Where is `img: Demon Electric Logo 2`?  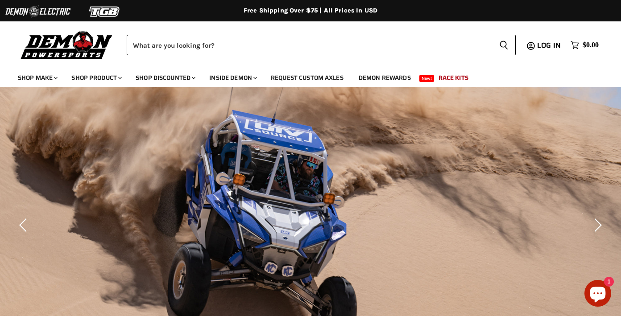
img: Demon Electric Logo 2 is located at coordinates (38, 12).